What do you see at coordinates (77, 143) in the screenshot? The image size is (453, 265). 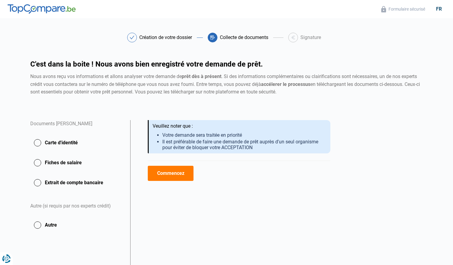 I see `button: Carte d'identité` at bounding box center [77, 143].